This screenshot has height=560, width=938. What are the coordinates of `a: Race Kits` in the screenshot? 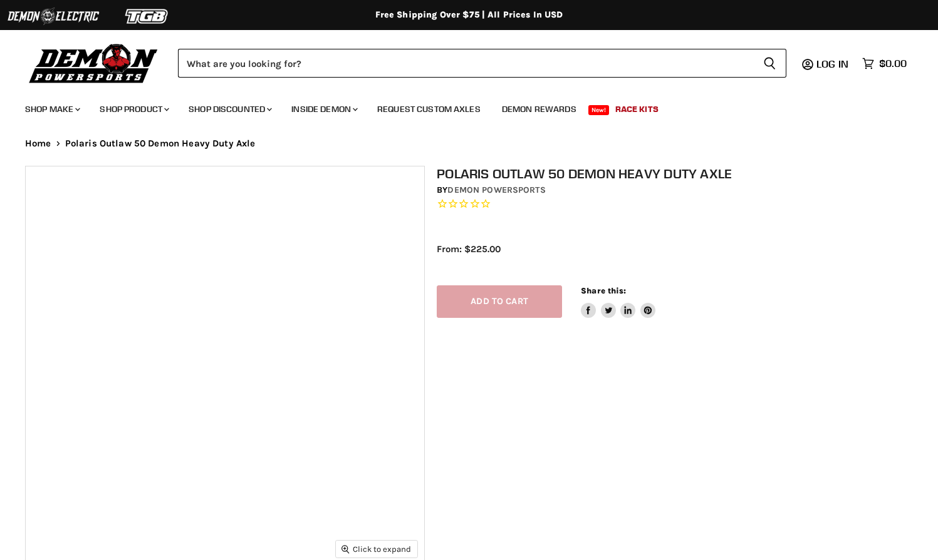 It's located at (637, 109).